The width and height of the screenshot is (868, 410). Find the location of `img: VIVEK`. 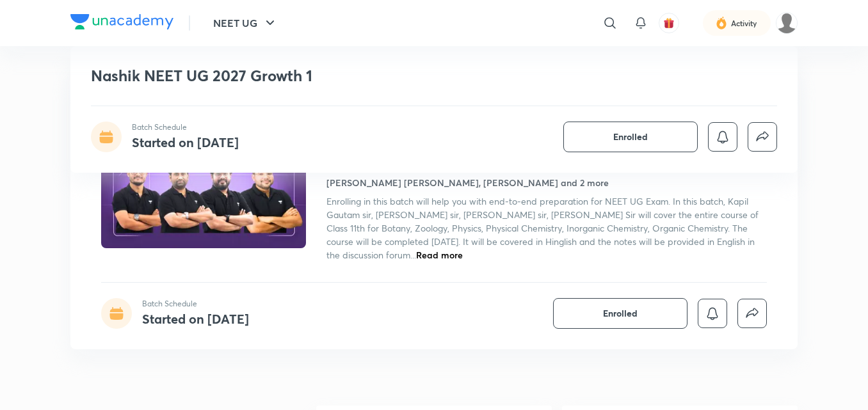

img: VIVEK is located at coordinates (787, 23).